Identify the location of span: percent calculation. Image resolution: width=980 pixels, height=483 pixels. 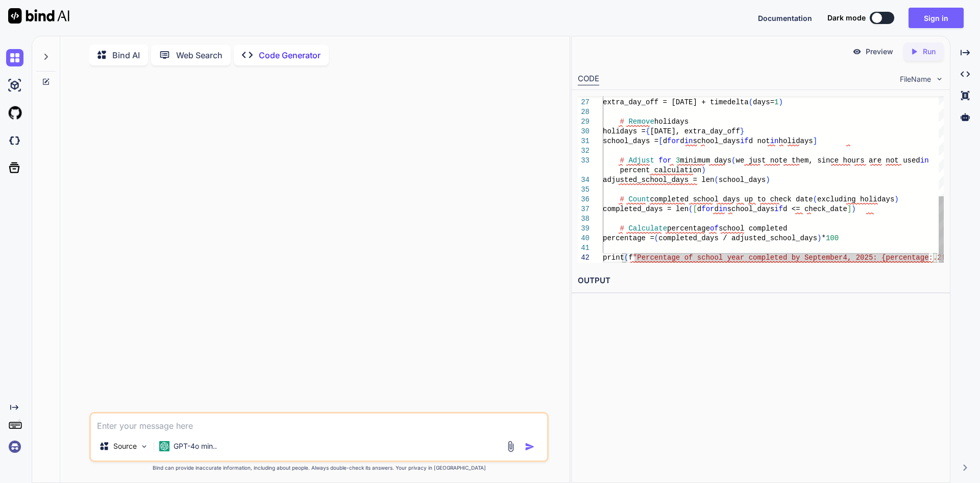
(661, 170).